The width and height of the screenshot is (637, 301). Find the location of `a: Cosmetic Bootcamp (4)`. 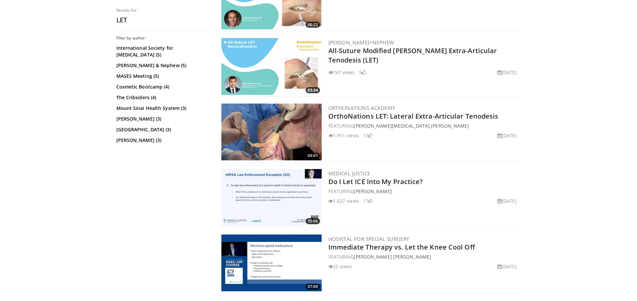

a: Cosmetic Bootcamp (4) is located at coordinates (162, 87).